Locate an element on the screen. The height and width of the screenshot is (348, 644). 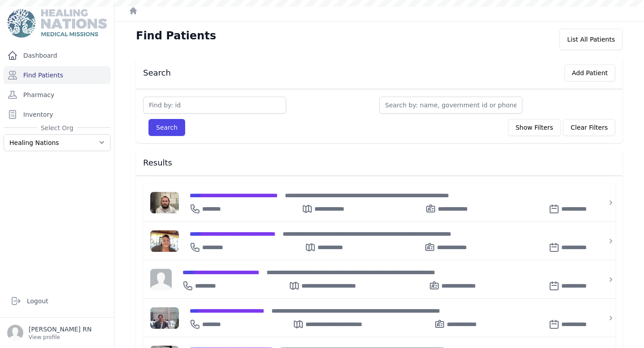
input: Find by: id is located at coordinates (215, 105).